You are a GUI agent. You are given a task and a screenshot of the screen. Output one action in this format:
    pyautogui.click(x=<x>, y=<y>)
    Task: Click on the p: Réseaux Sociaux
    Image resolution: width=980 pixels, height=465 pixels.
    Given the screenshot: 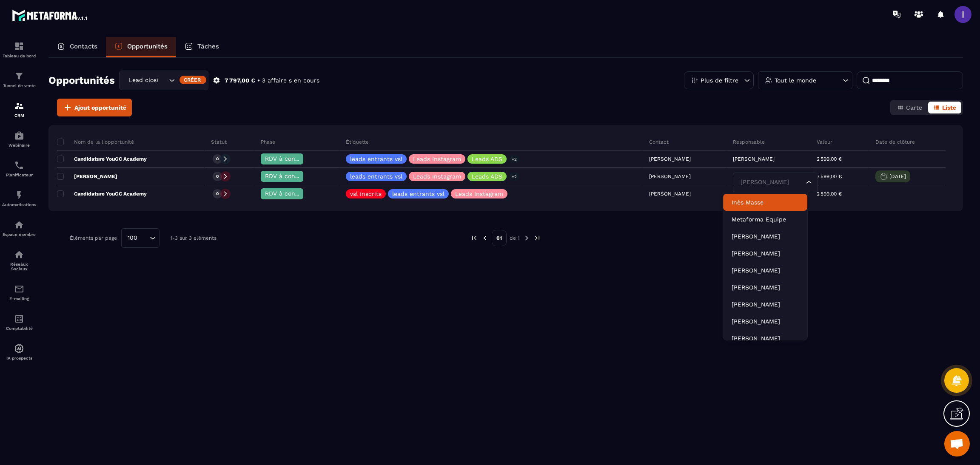 What is the action you would take?
    pyautogui.click(x=19, y=266)
    